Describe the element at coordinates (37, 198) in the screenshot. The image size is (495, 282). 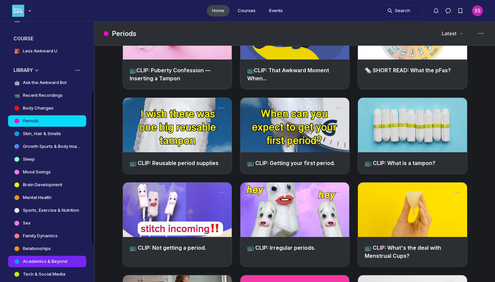
I see `h4: Mental Health` at that location.